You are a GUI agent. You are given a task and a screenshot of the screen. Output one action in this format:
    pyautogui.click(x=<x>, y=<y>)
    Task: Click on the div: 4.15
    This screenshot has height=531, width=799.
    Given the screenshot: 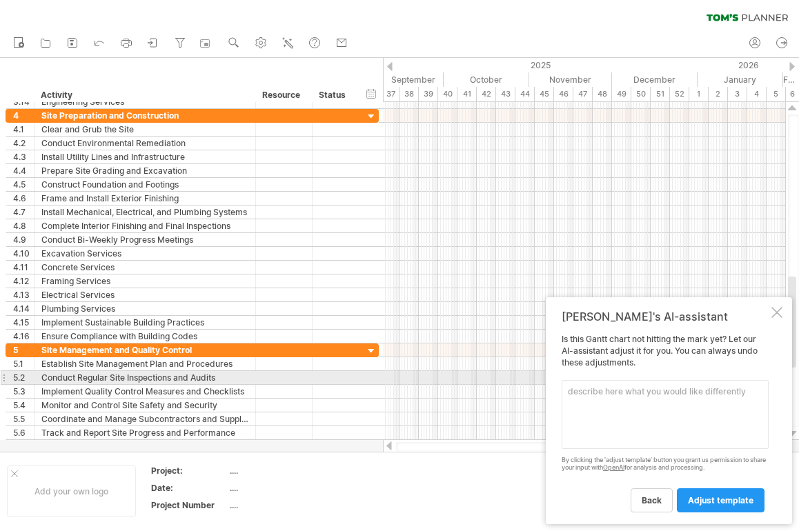 What is the action you would take?
    pyautogui.click(x=23, y=322)
    